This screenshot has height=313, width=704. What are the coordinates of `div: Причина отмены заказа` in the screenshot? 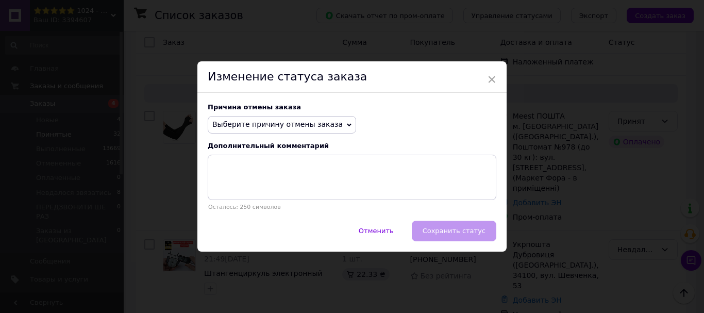 It's located at (352, 107).